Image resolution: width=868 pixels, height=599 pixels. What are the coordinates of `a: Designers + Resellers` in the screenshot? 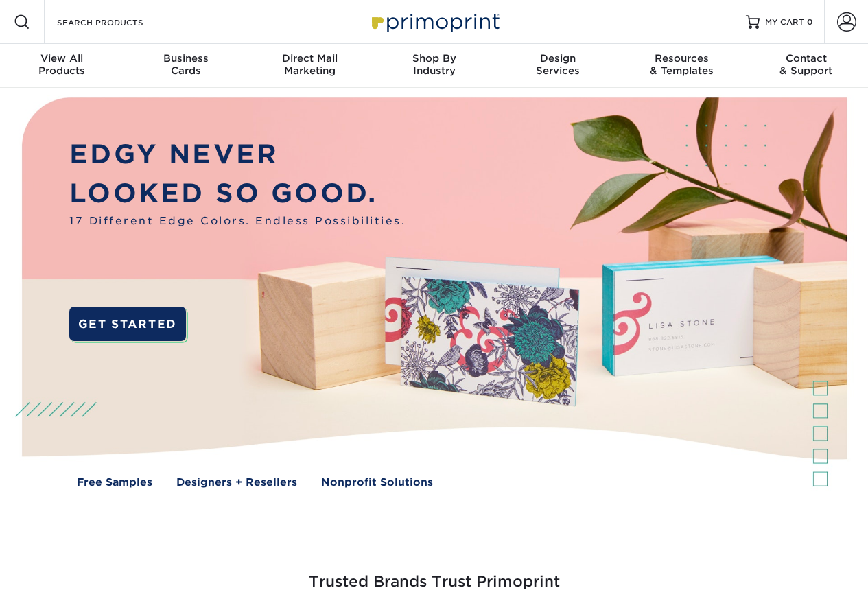 It's located at (237, 482).